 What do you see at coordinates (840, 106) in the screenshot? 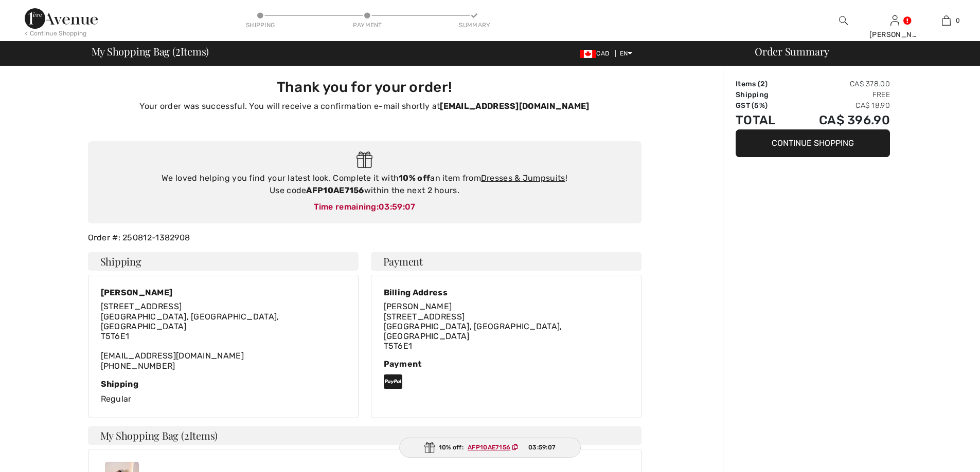
I see `td: CA$ 18.90` at bounding box center [840, 106].